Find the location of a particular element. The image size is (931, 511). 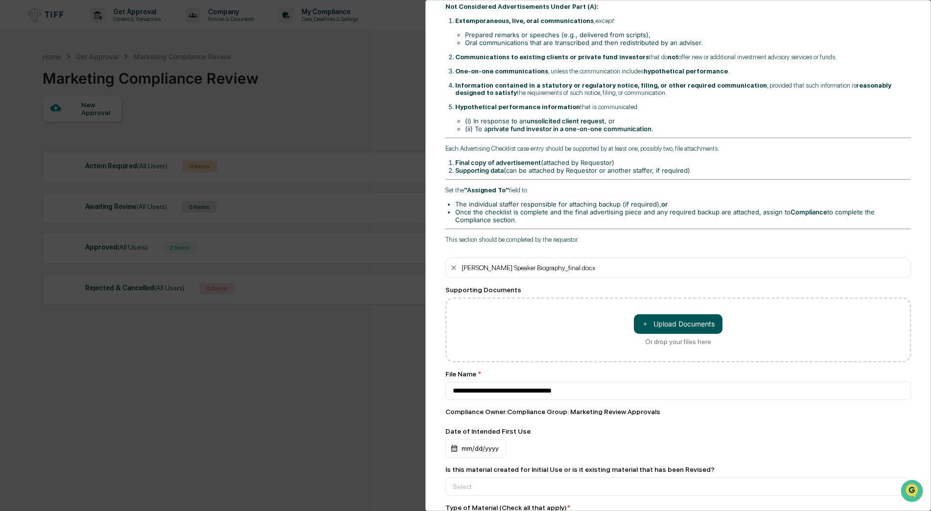

li: (can be attached by Requestor or another staffer, if required) is located at coordinates (683, 170).